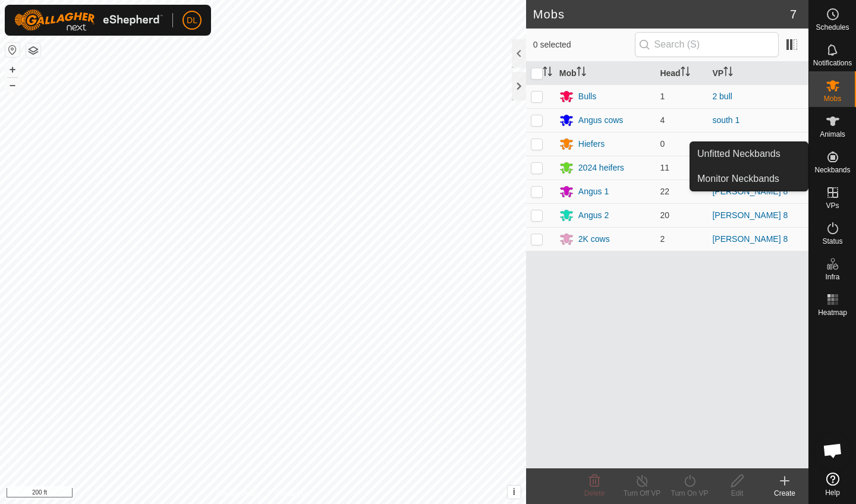  I want to click on span: 22, so click(664, 192).